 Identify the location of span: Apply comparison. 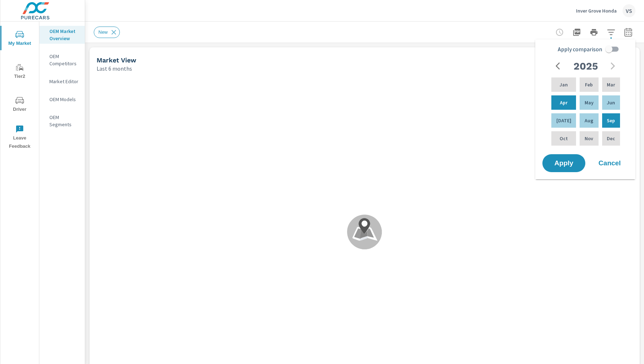
(580, 49).